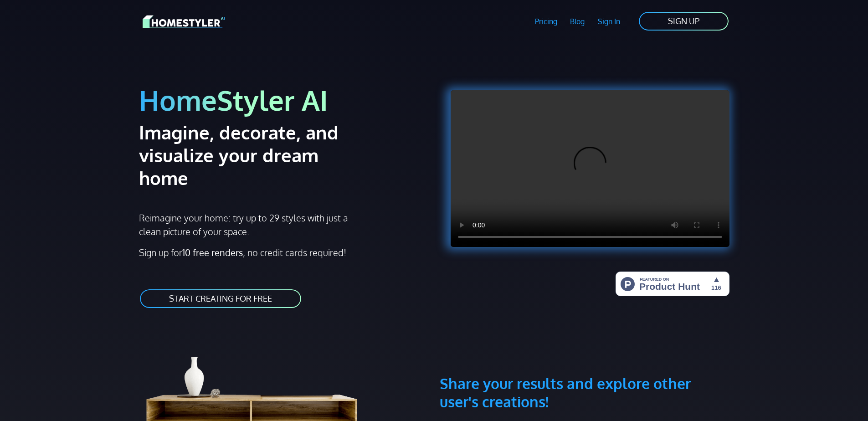 This screenshot has width=868, height=421. What do you see at coordinates (284, 100) in the screenshot?
I see `h1: HomeStyler AI` at bounding box center [284, 100].